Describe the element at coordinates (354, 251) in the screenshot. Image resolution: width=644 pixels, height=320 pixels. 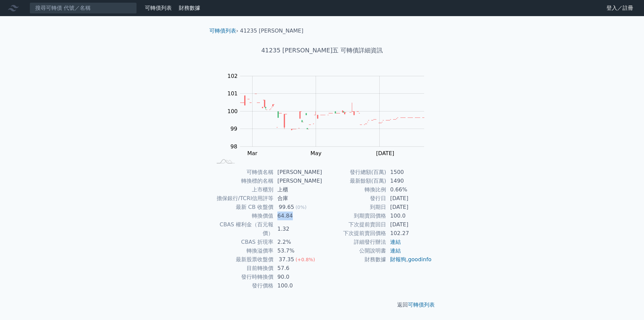
I see `td: 公開說明書` at that location.